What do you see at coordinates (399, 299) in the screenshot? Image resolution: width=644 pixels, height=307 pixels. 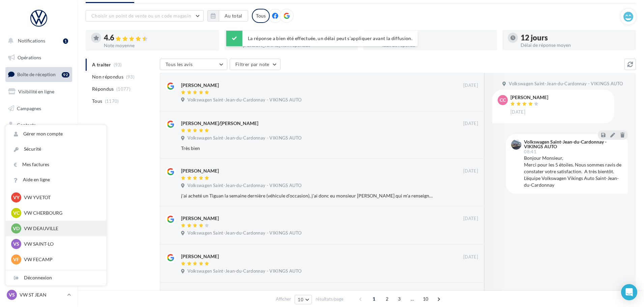 I see `span: 3` at bounding box center [399, 299].